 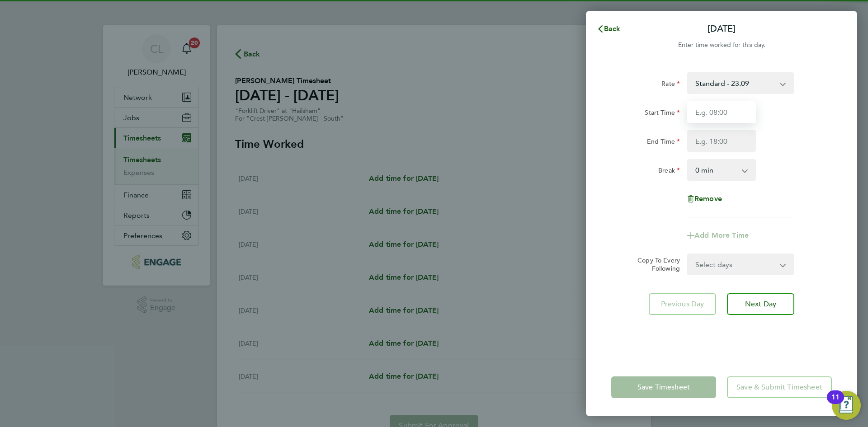 What do you see at coordinates (722, 45) in the screenshot?
I see `div: Enter time worked for this day.` at bounding box center [722, 45].